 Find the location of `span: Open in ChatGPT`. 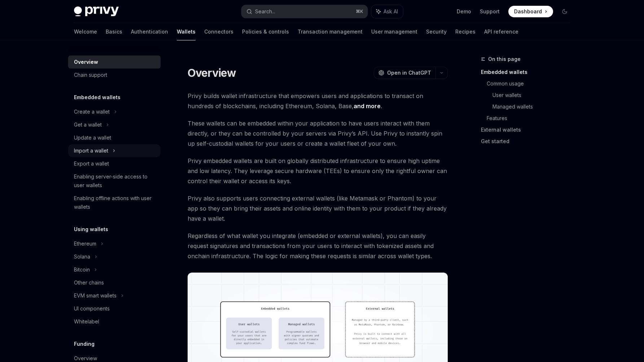

span: Open in ChatGPT is located at coordinates (409, 73).